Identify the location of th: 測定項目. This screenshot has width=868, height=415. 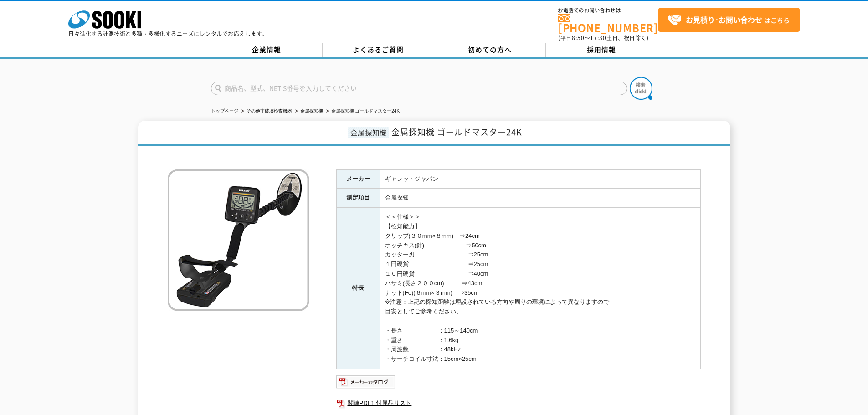
(358, 198).